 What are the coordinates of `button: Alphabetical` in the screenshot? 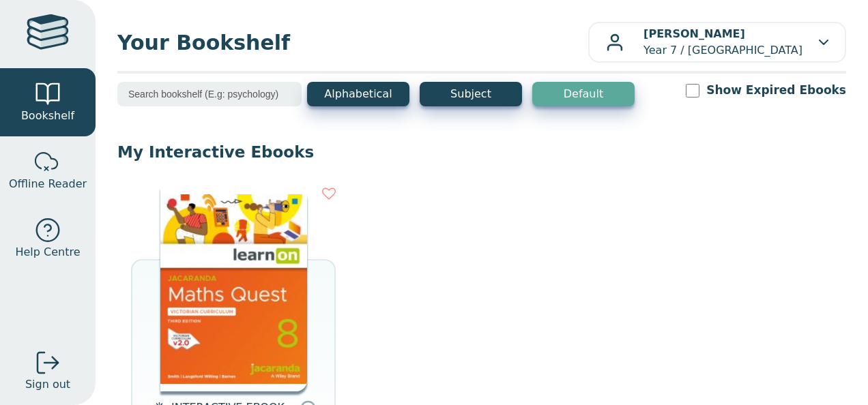 It's located at (358, 94).